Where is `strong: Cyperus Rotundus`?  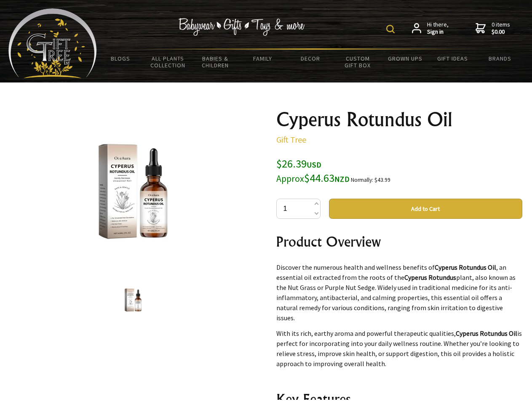
strong: Cyperus Rotundus is located at coordinates (430, 277).